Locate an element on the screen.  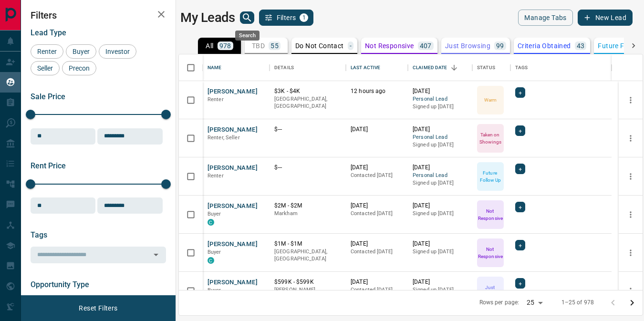
p: $3K - $4K is located at coordinates (307, 91).